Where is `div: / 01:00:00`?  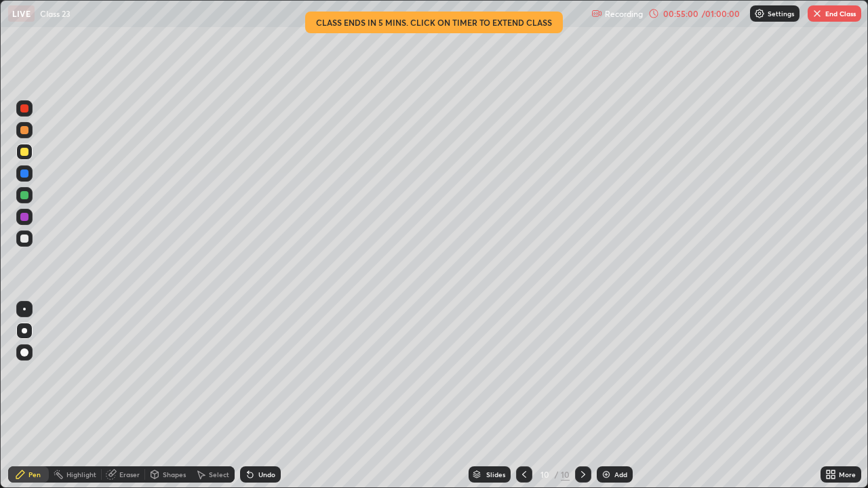
div: / 01:00:00 is located at coordinates (721, 14).